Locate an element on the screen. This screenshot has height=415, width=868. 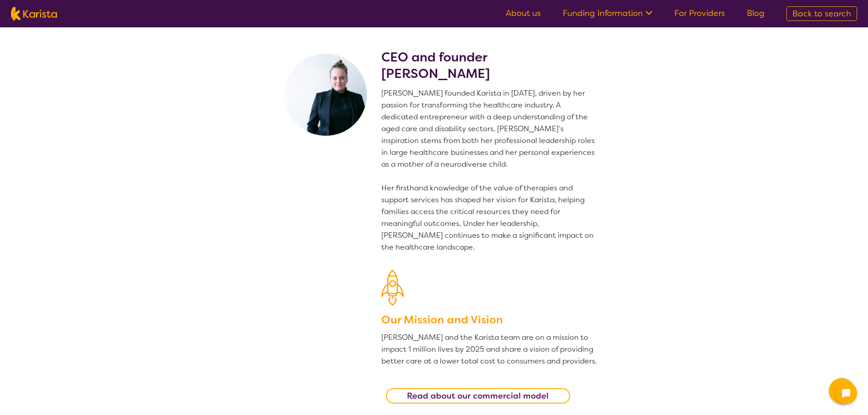
a: Funding Information is located at coordinates (607, 13).